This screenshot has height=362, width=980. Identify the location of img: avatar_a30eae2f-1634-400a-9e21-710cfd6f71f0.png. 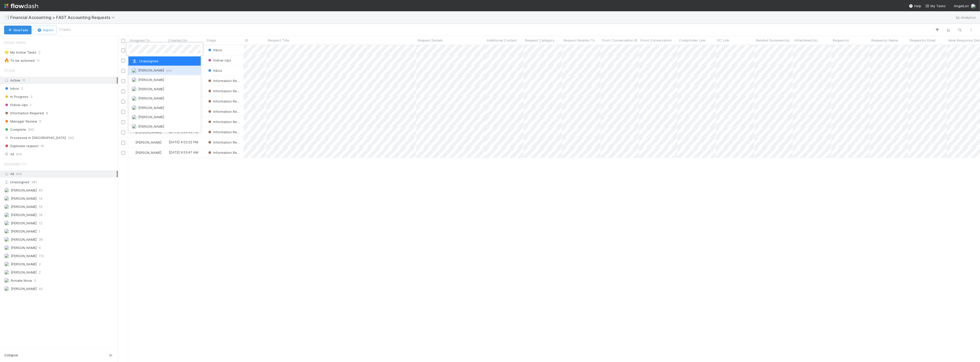
(134, 107).